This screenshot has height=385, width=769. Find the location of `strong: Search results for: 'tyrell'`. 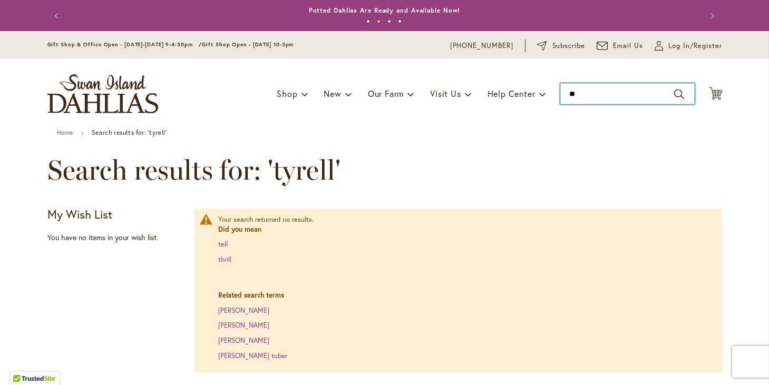

strong: Search results for: 'tyrell' is located at coordinates (129, 132).